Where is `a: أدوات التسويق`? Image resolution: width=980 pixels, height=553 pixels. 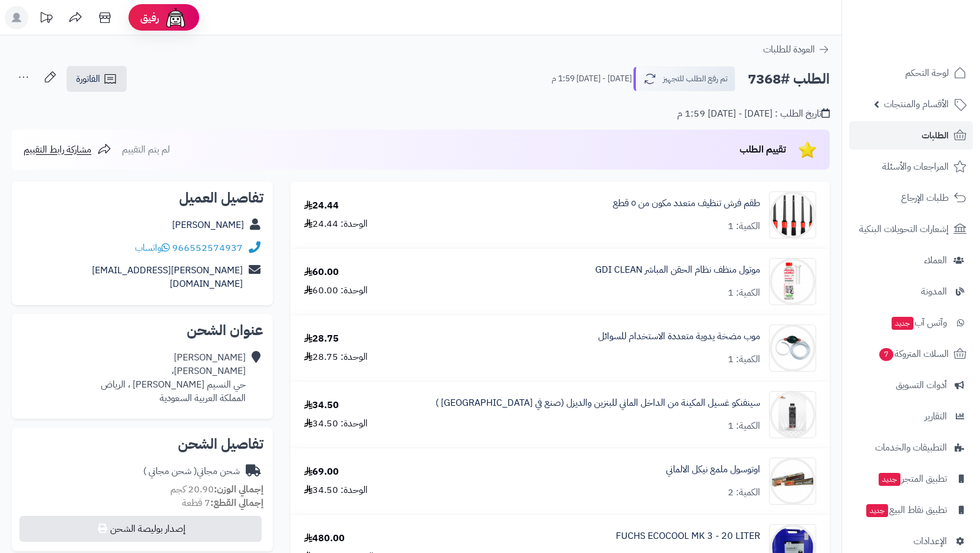
a: أدوات التسويق is located at coordinates (911, 385).